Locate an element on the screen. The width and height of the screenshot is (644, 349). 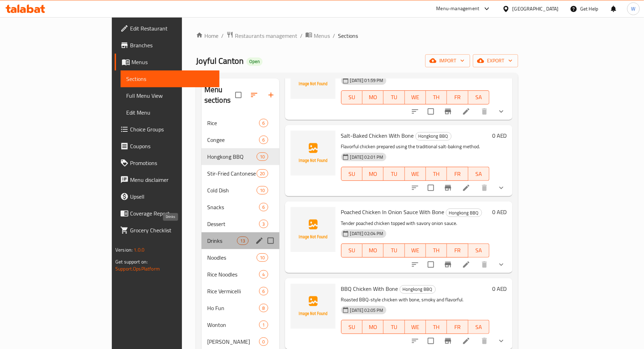
a: Branches is located at coordinates (167, 45).